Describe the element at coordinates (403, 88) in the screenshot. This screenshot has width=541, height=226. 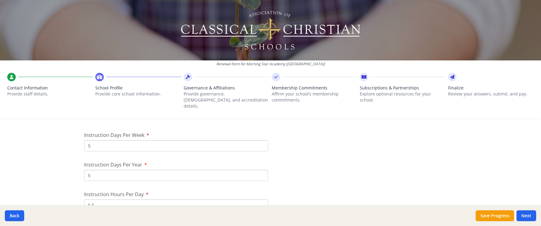
I see `span: Subscriptions & Partnerships` at that location.